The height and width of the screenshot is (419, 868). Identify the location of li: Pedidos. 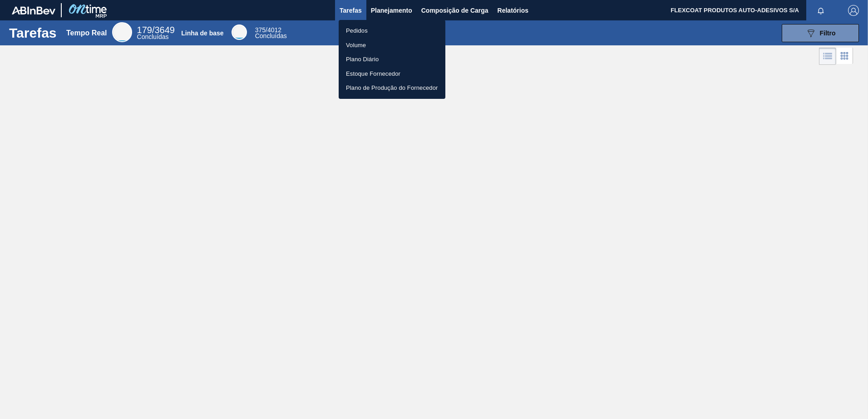
(392, 31).